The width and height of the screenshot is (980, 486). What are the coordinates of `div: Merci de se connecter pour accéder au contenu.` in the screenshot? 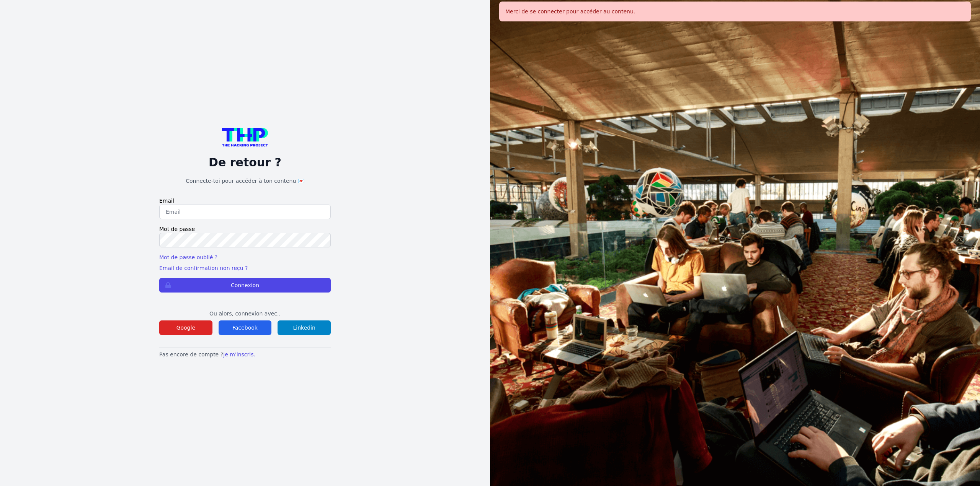 It's located at (735, 11).